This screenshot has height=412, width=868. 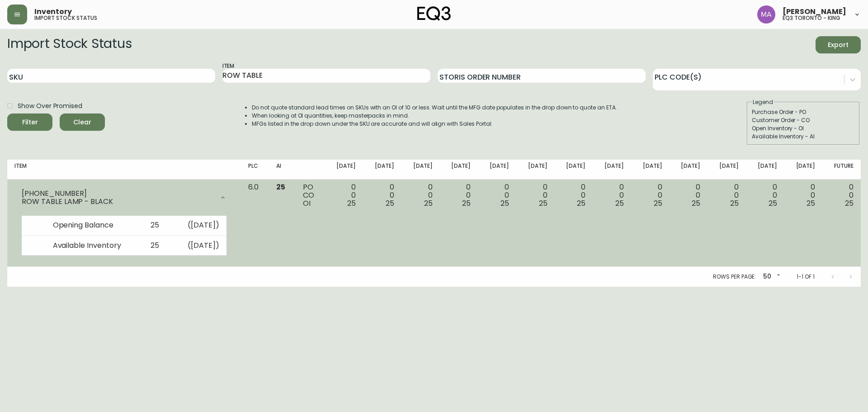 What do you see at coordinates (434, 14) in the screenshot?
I see `img: logo` at bounding box center [434, 14].